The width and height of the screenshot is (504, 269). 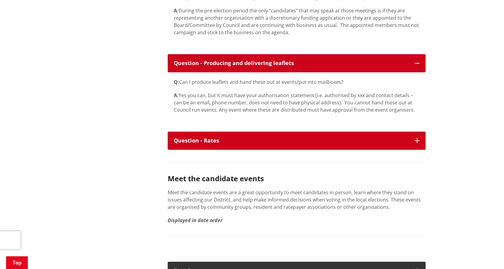 I want to click on div: Question - Rates, so click(x=291, y=141).